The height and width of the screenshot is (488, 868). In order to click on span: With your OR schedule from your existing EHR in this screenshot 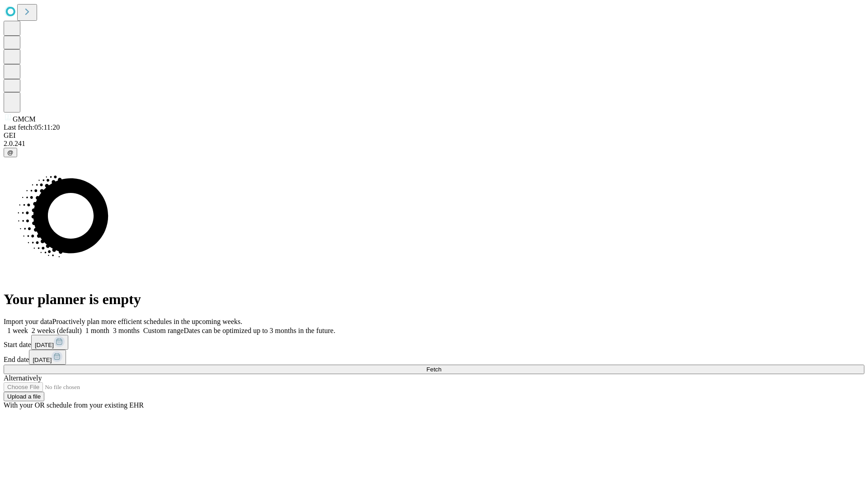, I will do `click(74, 405)`.